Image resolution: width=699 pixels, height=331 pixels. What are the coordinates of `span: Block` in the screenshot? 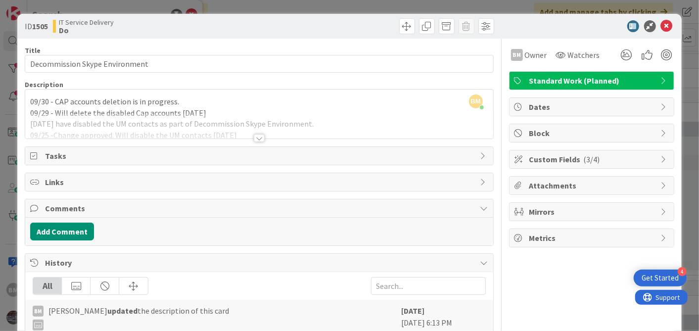 It's located at (593, 133).